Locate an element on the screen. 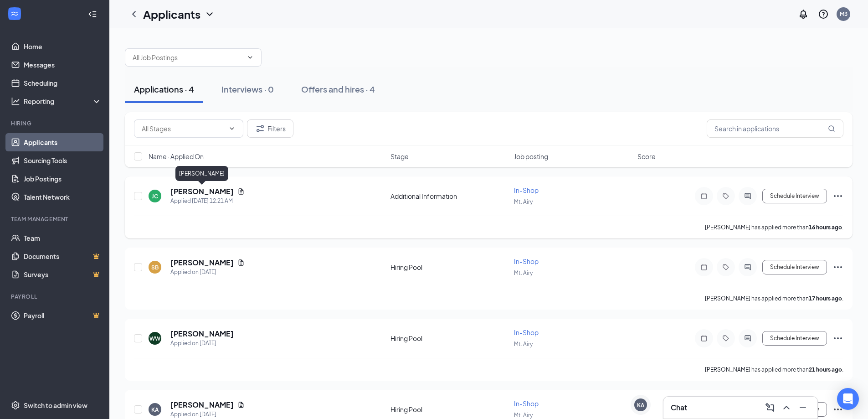 The image size is (868, 419). a: ChevronLeft is located at coordinates (134, 14).